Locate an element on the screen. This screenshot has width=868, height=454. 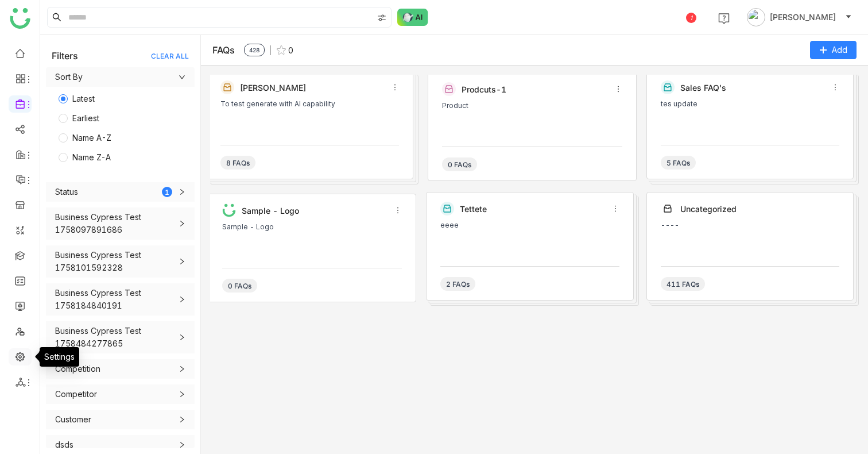
span: Earliest is located at coordinates (86, 118).